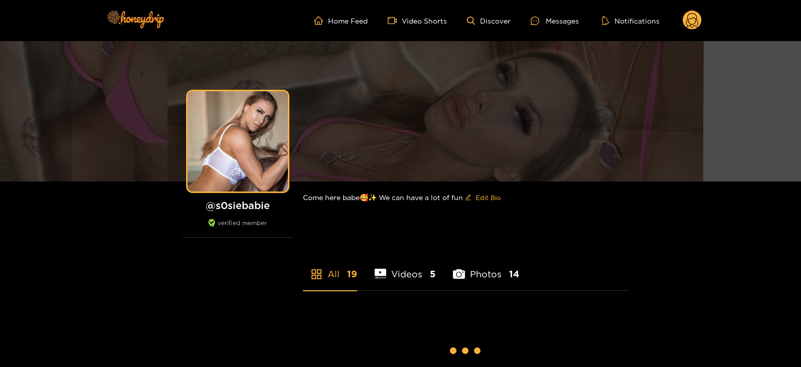 The image size is (801, 367). Describe the element at coordinates (554, 21) in the screenshot. I see `div: Messages` at that location.